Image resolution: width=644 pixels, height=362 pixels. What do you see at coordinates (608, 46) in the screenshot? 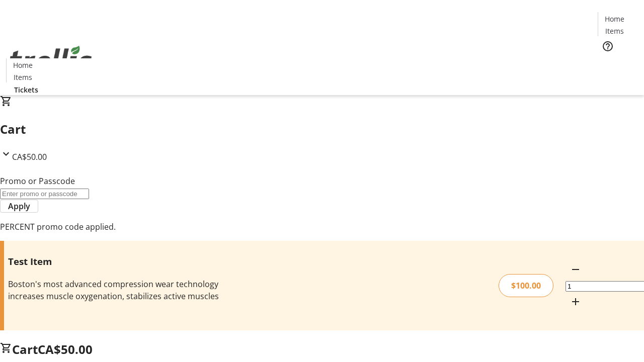
I see `button: Help` at bounding box center [608, 46].